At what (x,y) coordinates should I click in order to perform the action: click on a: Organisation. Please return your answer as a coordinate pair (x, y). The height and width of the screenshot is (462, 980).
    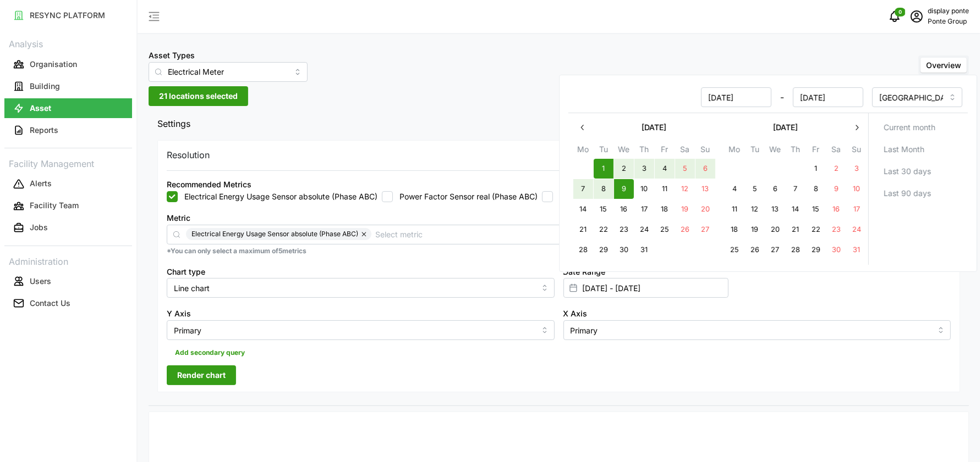
    Looking at the image, I should click on (68, 64).